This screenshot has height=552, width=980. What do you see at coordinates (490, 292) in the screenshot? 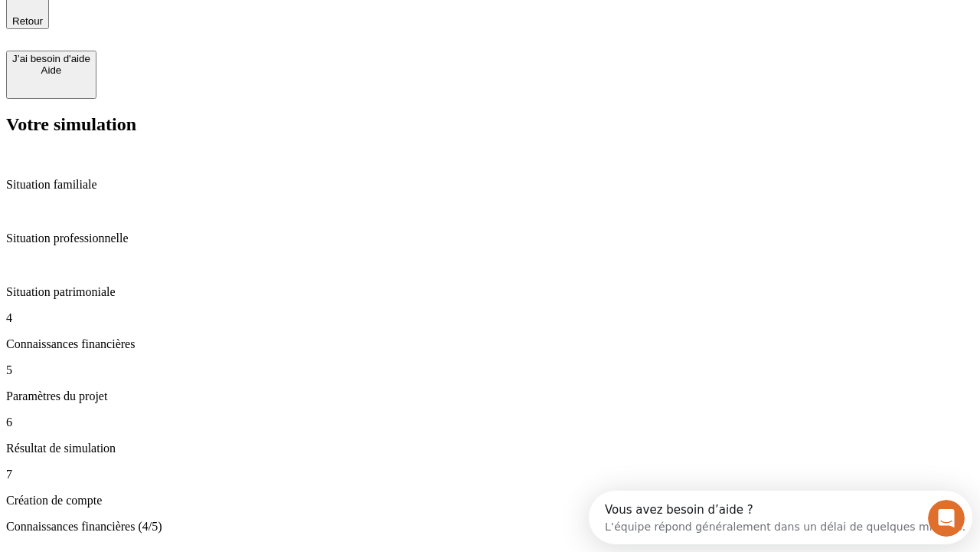
I see `p: Situation patrimoniale` at bounding box center [490, 292].